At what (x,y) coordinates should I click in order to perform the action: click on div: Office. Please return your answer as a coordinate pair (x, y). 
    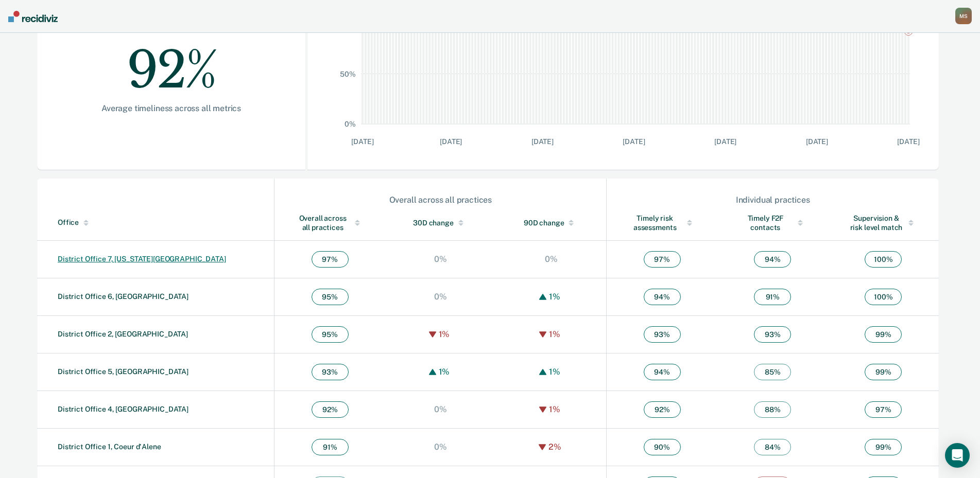
    Looking at the image, I should click on (164, 222).